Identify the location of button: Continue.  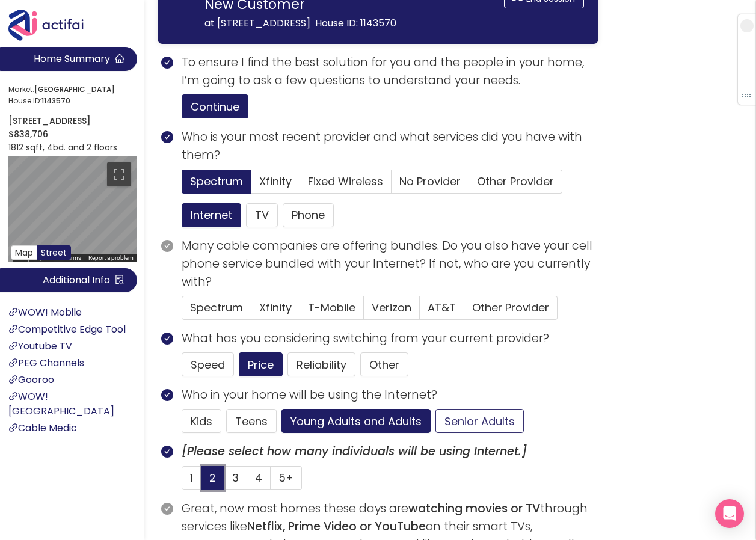
(215, 106).